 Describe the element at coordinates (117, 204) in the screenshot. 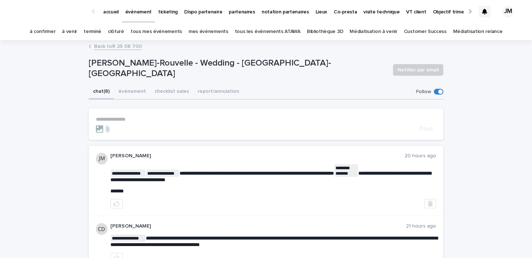

I see `button: like this post` at that location.